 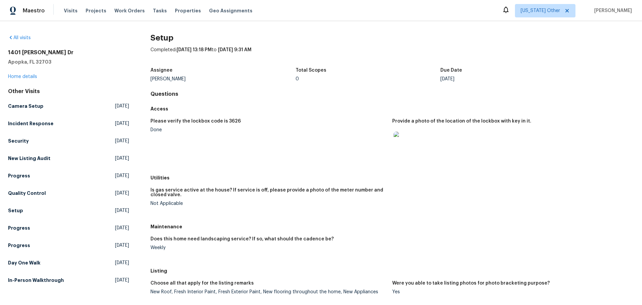 What do you see at coordinates (29, 158) in the screenshot?
I see `h5: New Listing Audit` at bounding box center [29, 158].